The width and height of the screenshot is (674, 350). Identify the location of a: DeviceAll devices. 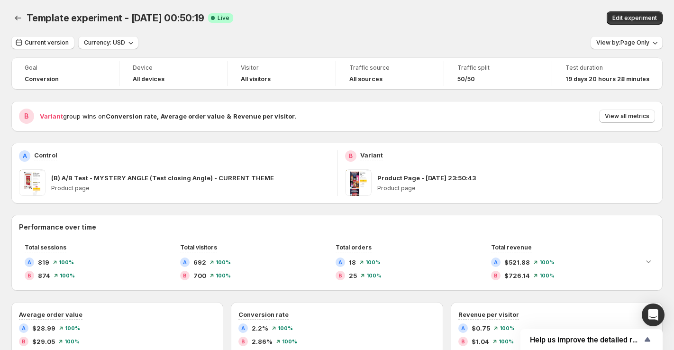
(173, 73).